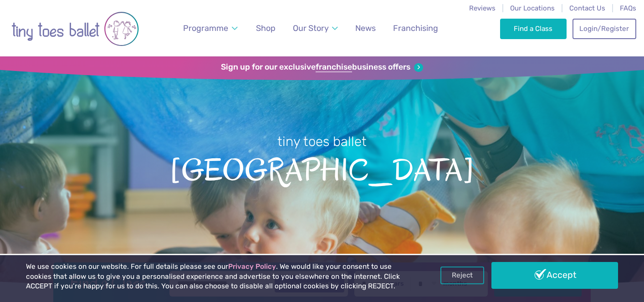 This screenshot has width=644, height=302. Describe the element at coordinates (533, 28) in the screenshot. I see `a: Find a Class` at that location.